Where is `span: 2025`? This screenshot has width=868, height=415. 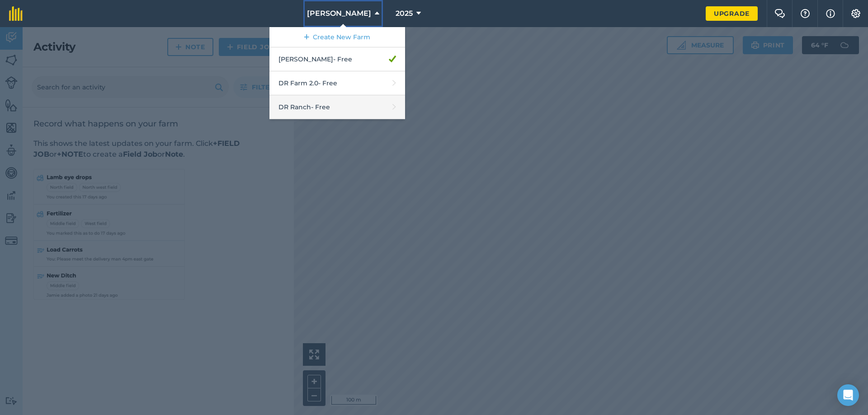 span: 2025 is located at coordinates (404, 14).